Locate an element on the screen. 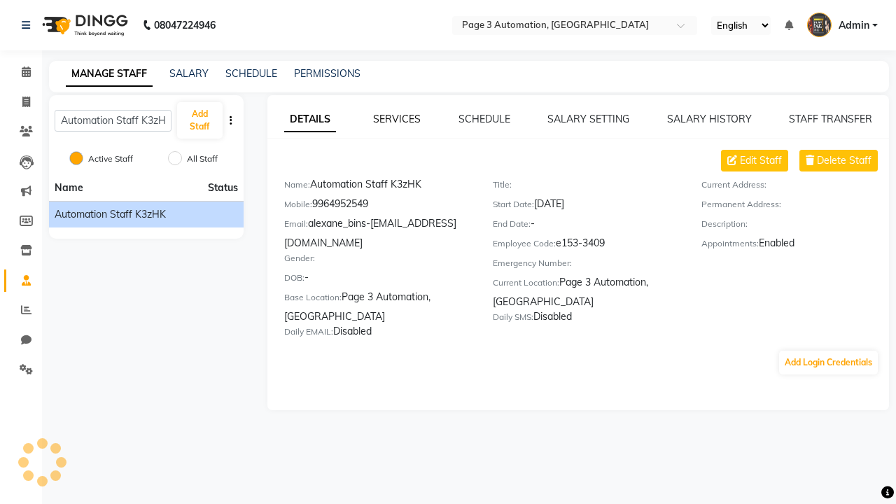  label: Gender: is located at coordinates (300, 258).